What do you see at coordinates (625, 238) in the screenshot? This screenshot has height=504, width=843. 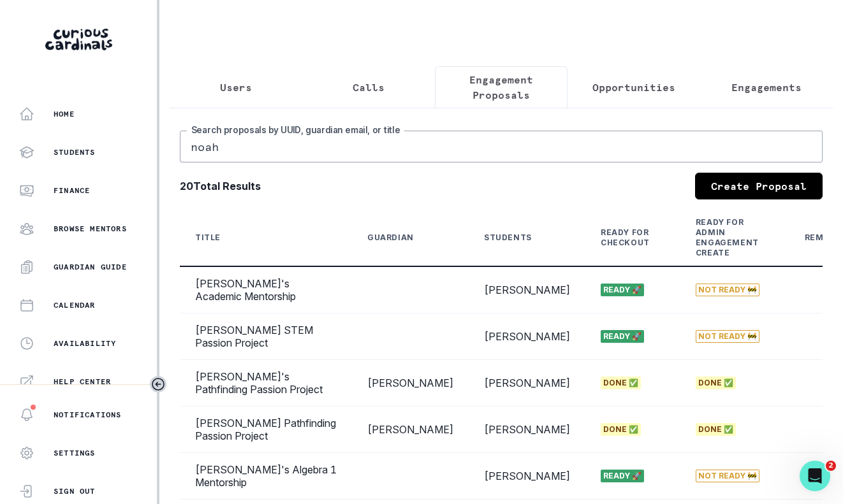 I see `div: Ready for Checkout` at bounding box center [625, 238].